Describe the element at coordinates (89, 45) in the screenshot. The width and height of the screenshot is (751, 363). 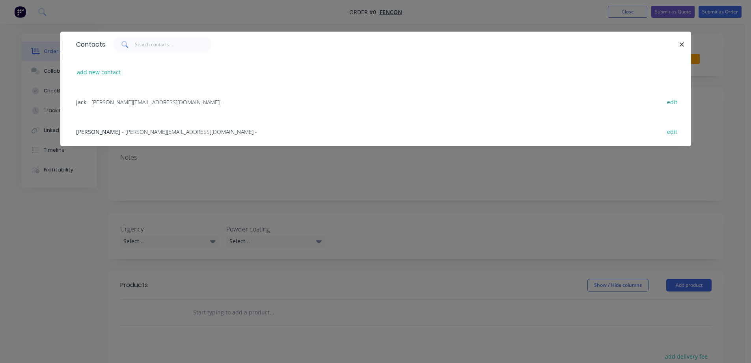
I see `div: Contacts` at that location.